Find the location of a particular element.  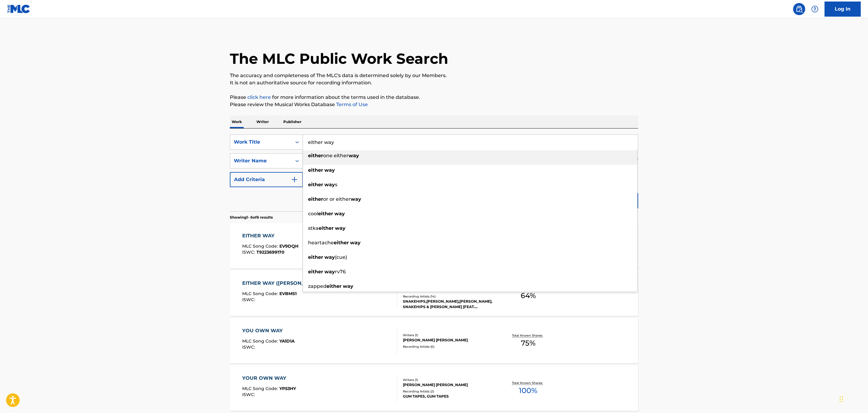

span: or or either is located at coordinates (337, 199).